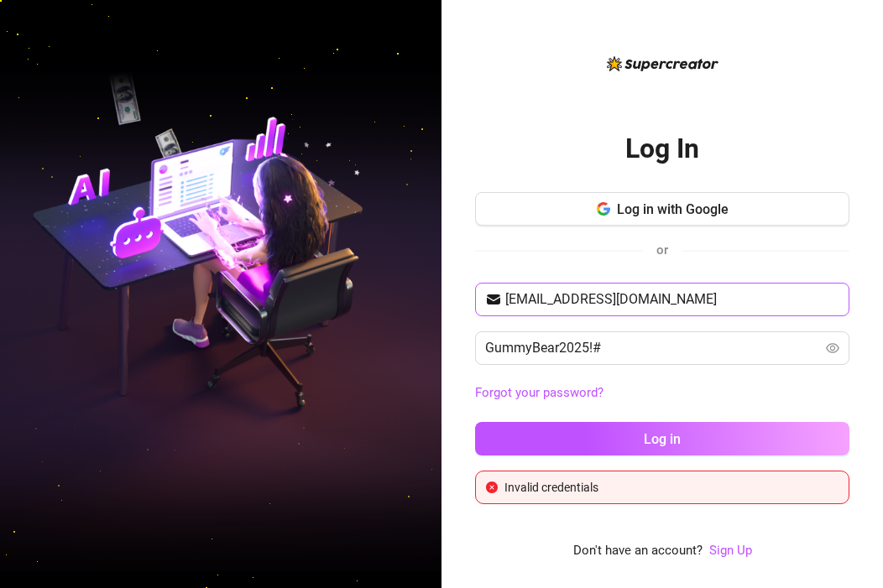  What do you see at coordinates (671, 487) in the screenshot?
I see `div: Invalid credentials` at bounding box center [671, 487].